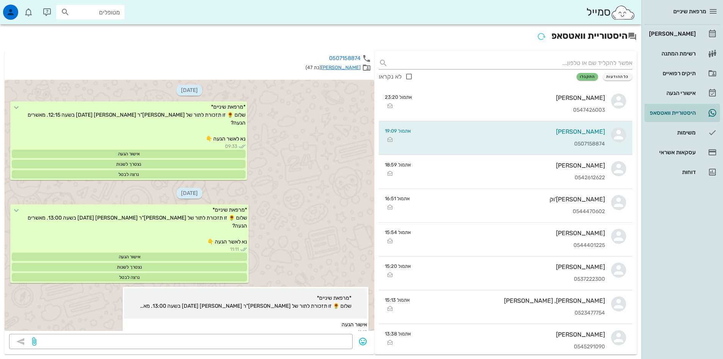  What do you see at coordinates (671, 132) in the screenshot?
I see `div: משימות` at bounding box center [671, 132].